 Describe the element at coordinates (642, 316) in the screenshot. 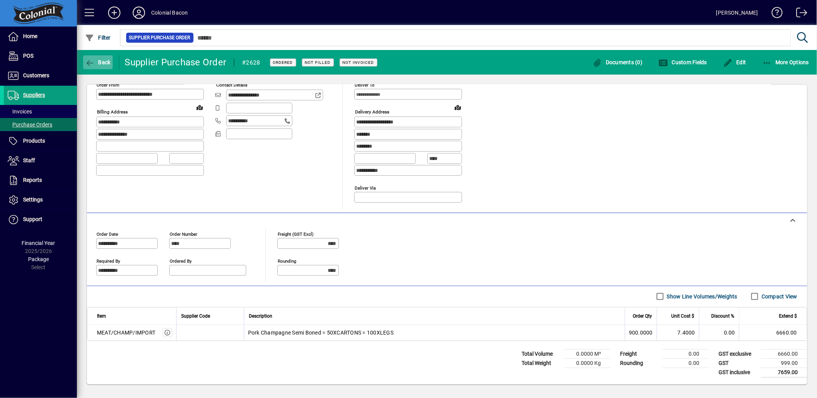

I see `span: Order Qty` at that location.